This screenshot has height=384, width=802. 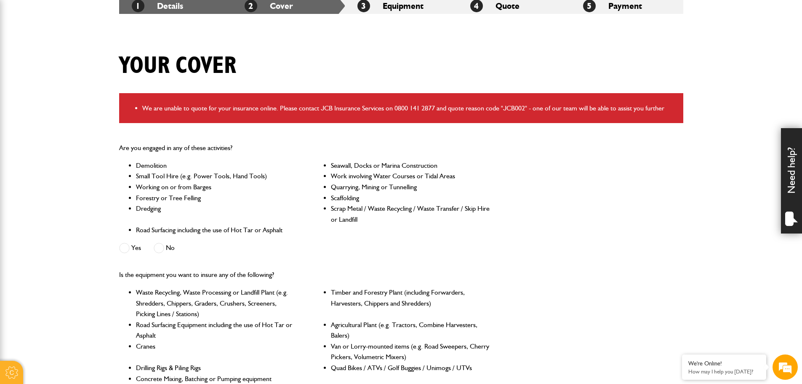 I want to click on div: We're Online!, so click(x=724, y=363).